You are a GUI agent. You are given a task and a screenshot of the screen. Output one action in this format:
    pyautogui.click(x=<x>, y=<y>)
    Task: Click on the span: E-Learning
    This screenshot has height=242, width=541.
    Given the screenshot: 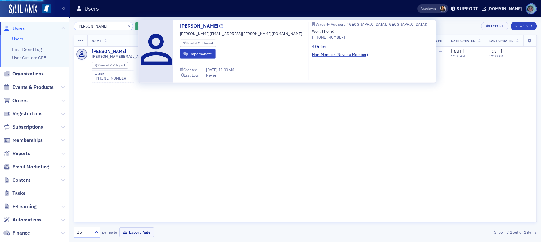 What is the action you would take?
    pyautogui.click(x=25, y=206)
    